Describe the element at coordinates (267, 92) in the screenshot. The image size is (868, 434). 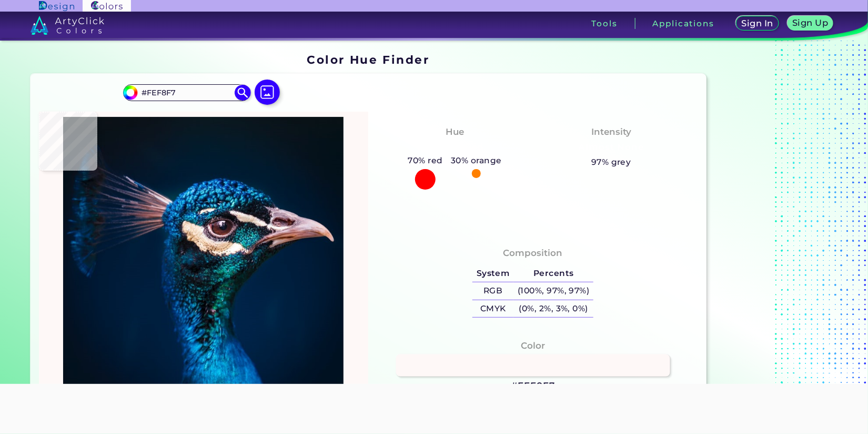
I see `img: icon picture` at that location.